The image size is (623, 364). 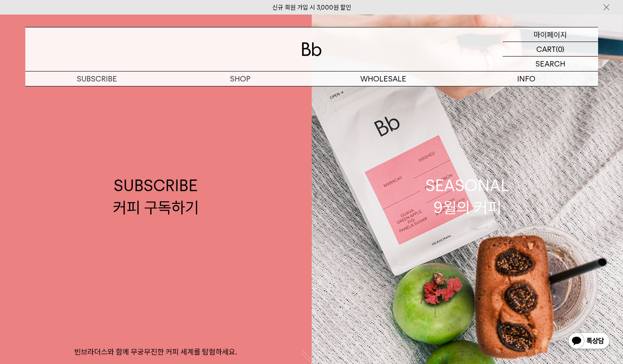 I want to click on div: SUBSCRIBE 커피 구독하기, so click(x=156, y=196).